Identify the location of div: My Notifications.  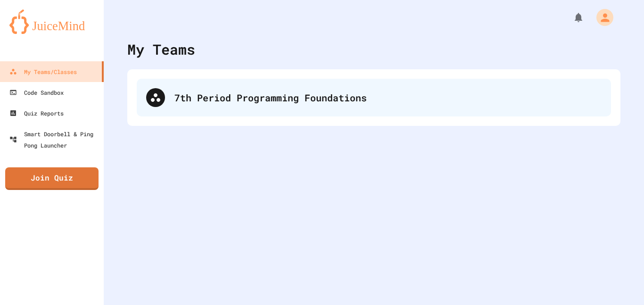
(571, 18).